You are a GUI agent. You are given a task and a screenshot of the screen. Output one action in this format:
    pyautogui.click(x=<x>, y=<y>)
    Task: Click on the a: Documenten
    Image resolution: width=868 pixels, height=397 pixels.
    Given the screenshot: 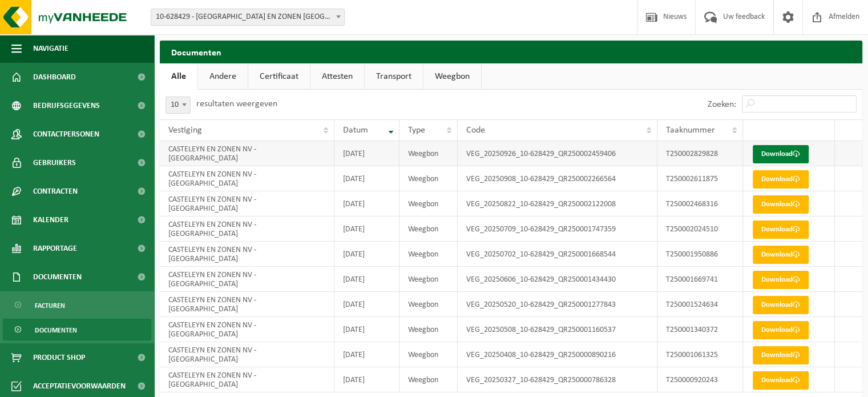 What is the action you would take?
    pyautogui.click(x=77, y=329)
    